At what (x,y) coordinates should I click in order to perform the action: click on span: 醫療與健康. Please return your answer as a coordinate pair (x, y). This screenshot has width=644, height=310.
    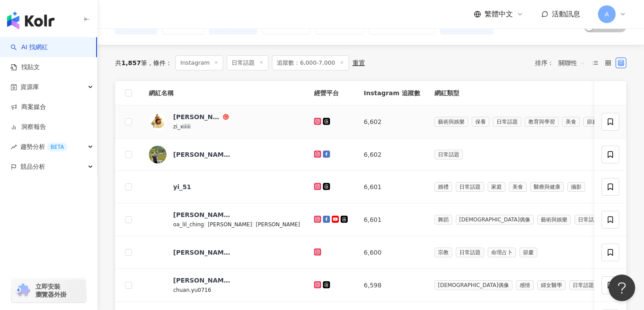
    Looking at the image, I should click on (547, 187).